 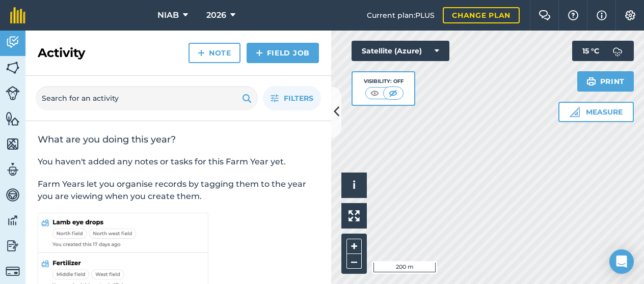 What do you see at coordinates (606, 81) in the screenshot?
I see `button: Print` at bounding box center [606, 81].